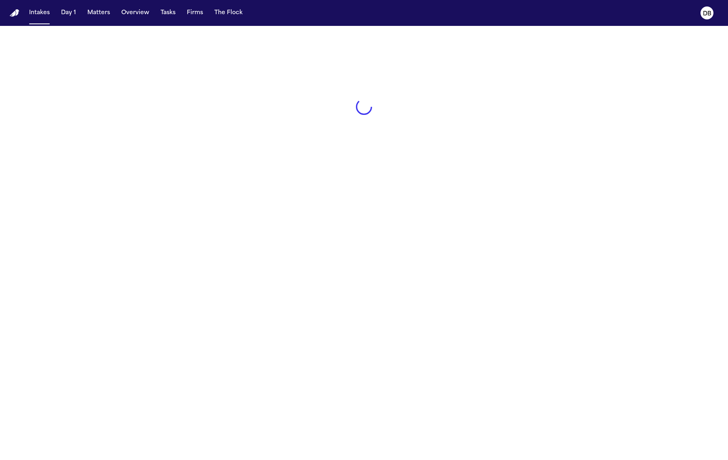 This screenshot has width=728, height=460. Describe the element at coordinates (707, 14) in the screenshot. I see `text: DB` at that location.